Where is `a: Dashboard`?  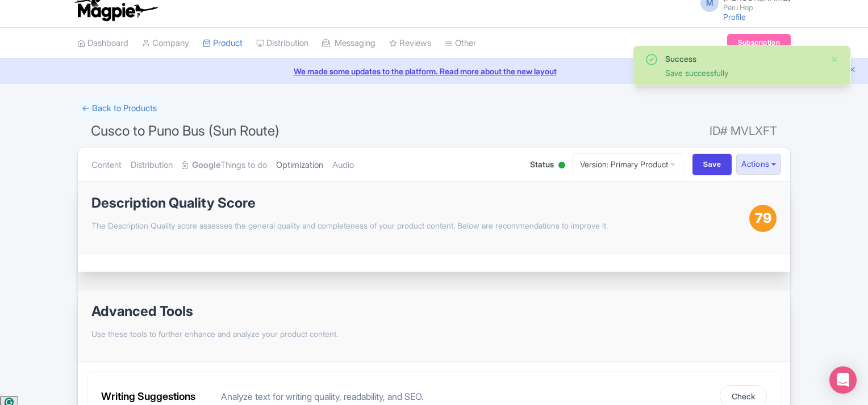 a: Dashboard is located at coordinates (103, 43).